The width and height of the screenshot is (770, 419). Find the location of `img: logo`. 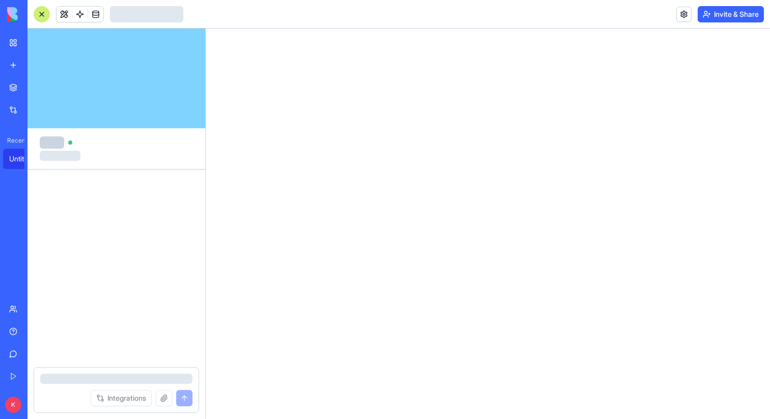

img: logo is located at coordinates (39, 14).